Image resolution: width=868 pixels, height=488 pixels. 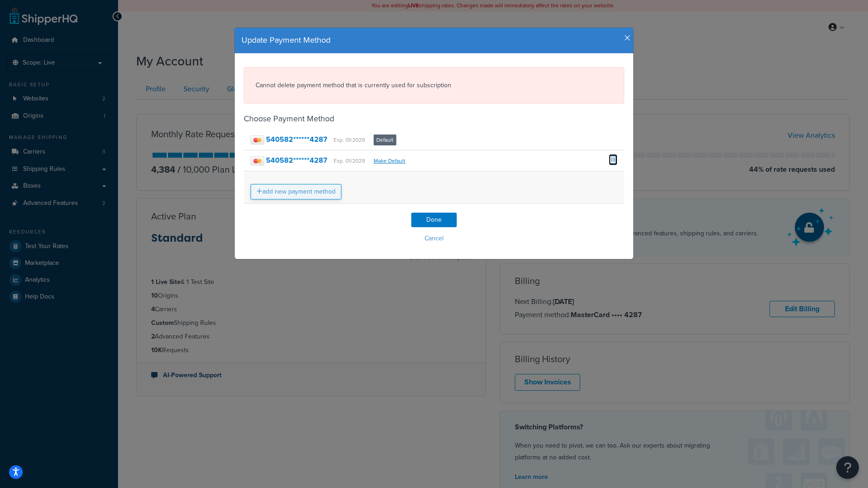 What do you see at coordinates (434, 220) in the screenshot?
I see `input: Done` at bounding box center [434, 220].